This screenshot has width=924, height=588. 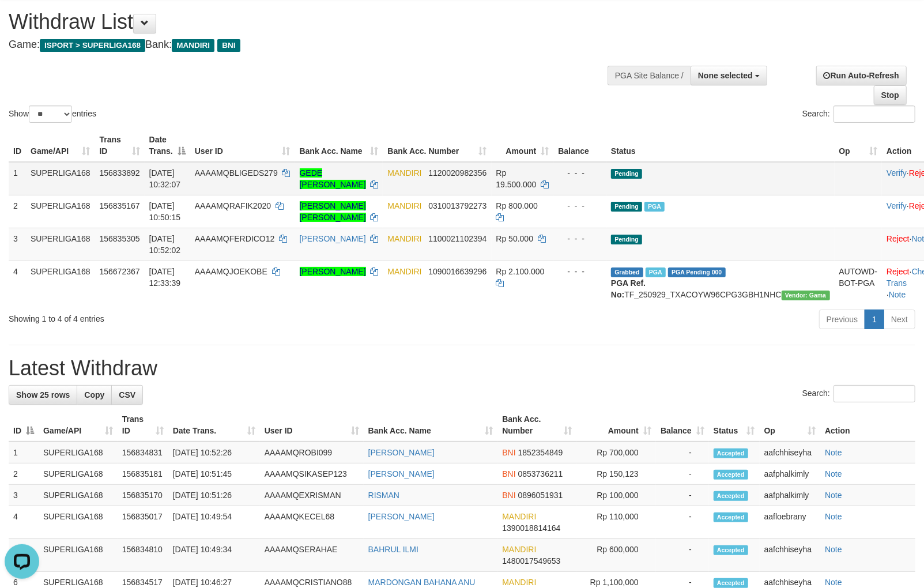 I want to click on span: Copy 1120020982356 to clipboard, so click(x=457, y=173).